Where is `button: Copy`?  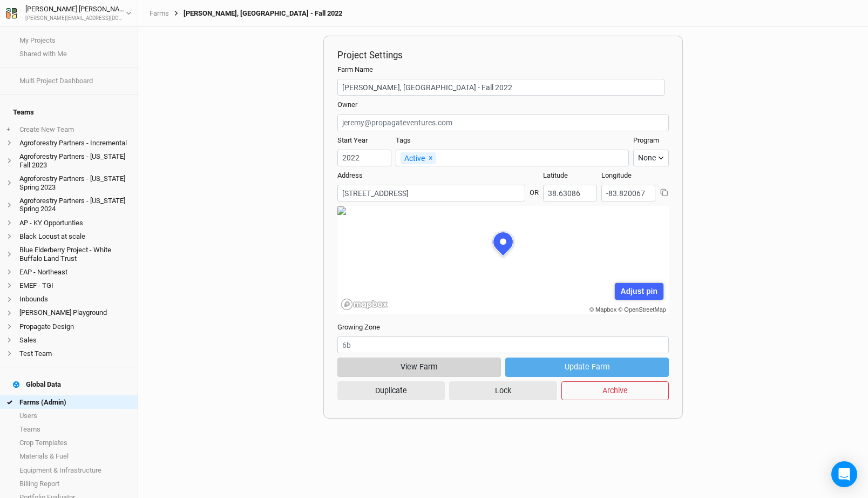 button: Copy is located at coordinates (664, 192).